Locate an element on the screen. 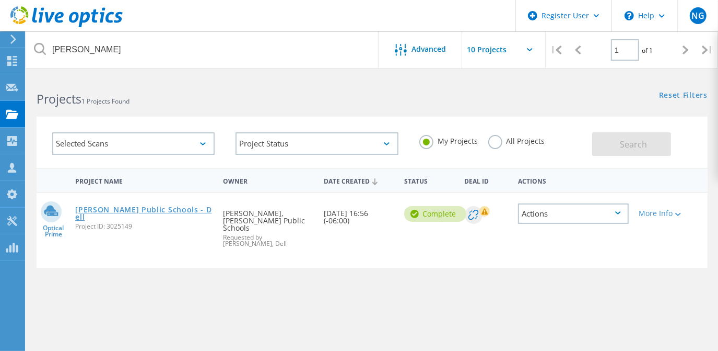 The image size is (718, 351). div: Deal Id is located at coordinates (486, 180).